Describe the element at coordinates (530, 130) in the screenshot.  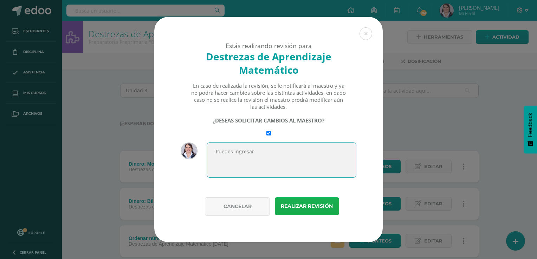
I see `button: Feedback - Mostrar encuesta` at that location.